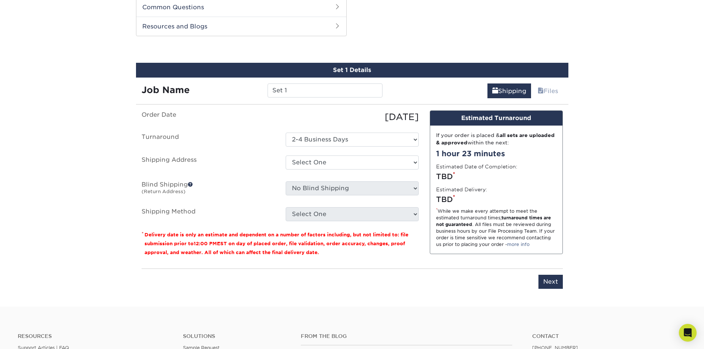 The width and height of the screenshot is (704, 349). Describe the element at coordinates (461, 189) in the screenshot. I see `label: Estimated Delivery:` at that location.